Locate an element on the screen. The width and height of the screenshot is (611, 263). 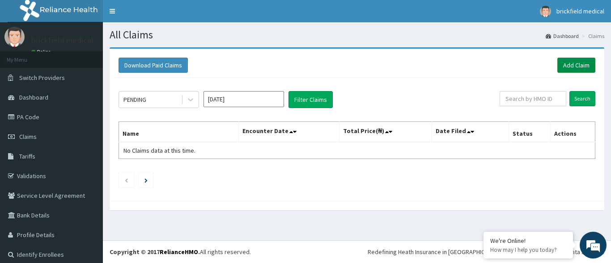
th: Total Price(₦) is located at coordinates (385, 132).